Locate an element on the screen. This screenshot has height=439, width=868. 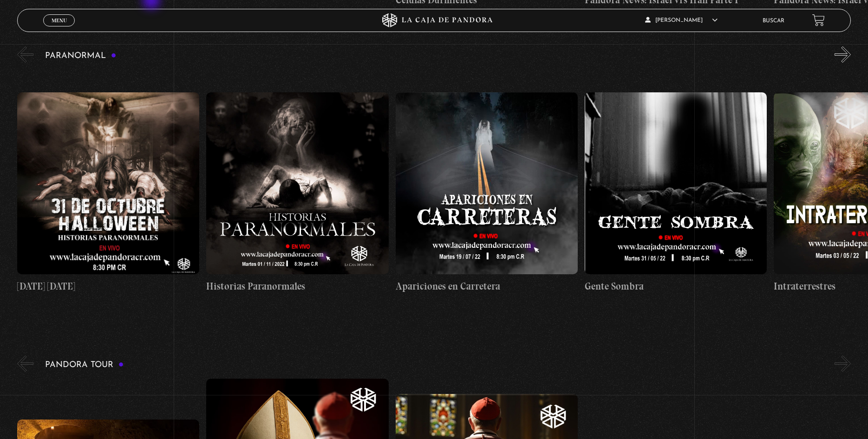
a: Historias Paranormales is located at coordinates (297, 193).